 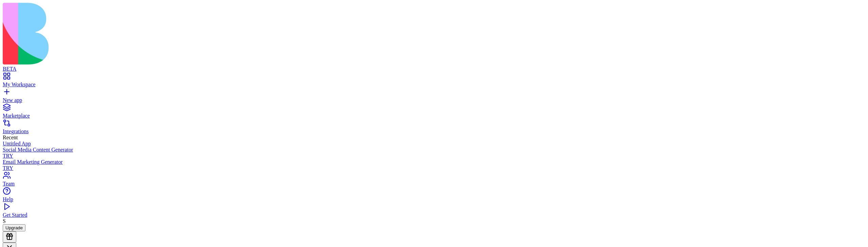 I want to click on button: Upgrade, so click(x=14, y=227).